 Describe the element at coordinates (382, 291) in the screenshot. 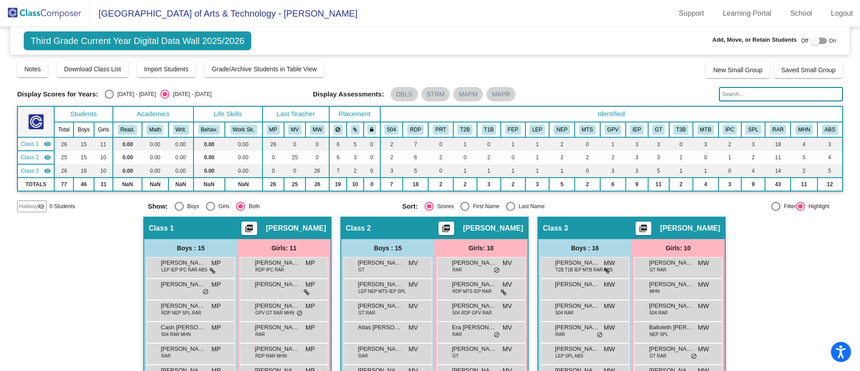

I see `span: LEP NEP MTS IEP SPL` at that location.